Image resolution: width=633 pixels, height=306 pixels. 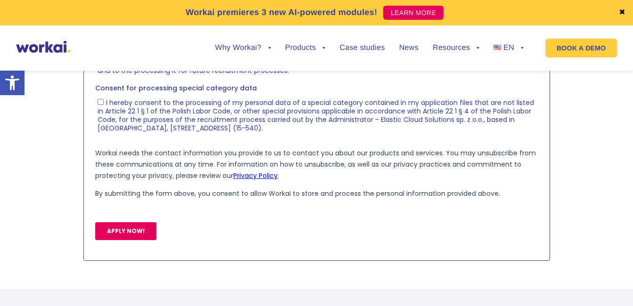 What do you see at coordinates (5, 192) in the screenshot?
I see `input: I hereby consent to the processing of my personal data of a special category contained in my appl...` at bounding box center [5, 192].